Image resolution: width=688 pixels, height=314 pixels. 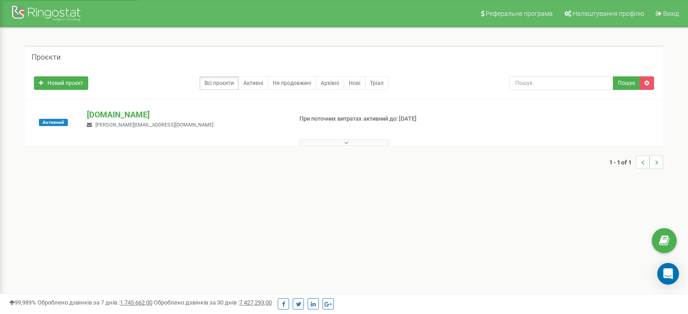 I want to click on a: Активні, so click(x=253, y=83).